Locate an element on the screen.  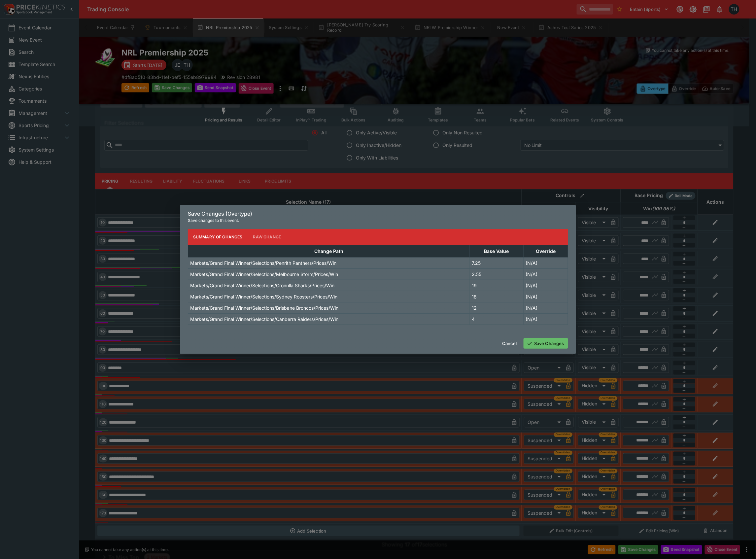
th: Base Value is located at coordinates (497, 251).